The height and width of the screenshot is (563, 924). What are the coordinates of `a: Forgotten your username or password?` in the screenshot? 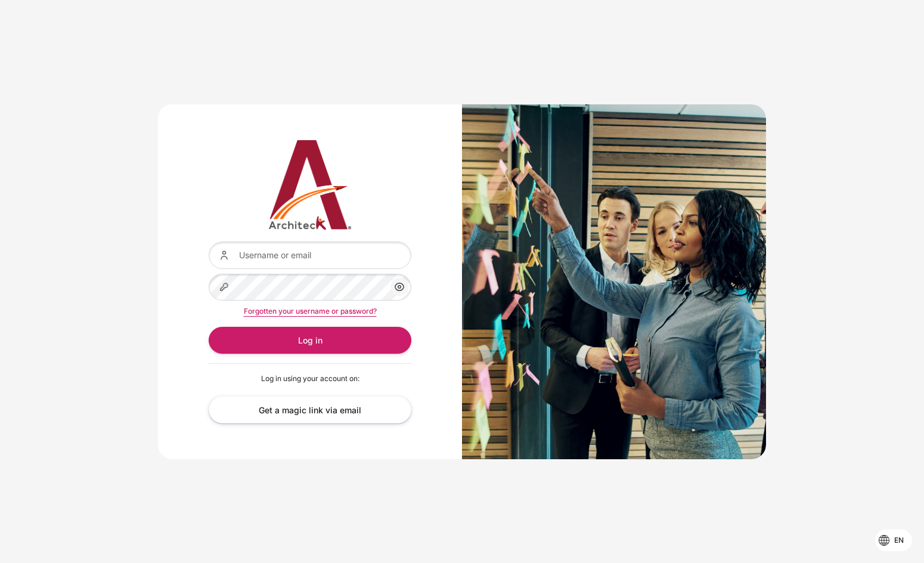 It's located at (310, 310).